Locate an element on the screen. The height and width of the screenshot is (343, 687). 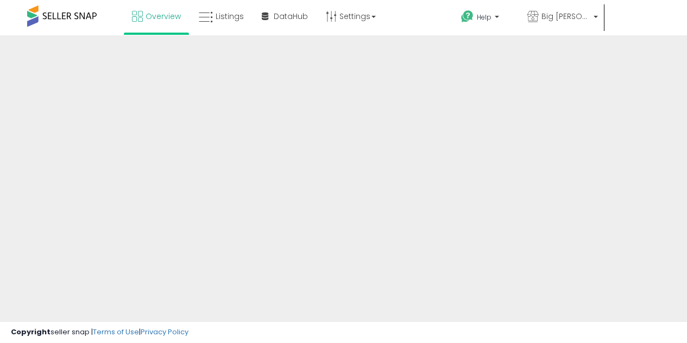
a: Terms of Use is located at coordinates (116, 331).